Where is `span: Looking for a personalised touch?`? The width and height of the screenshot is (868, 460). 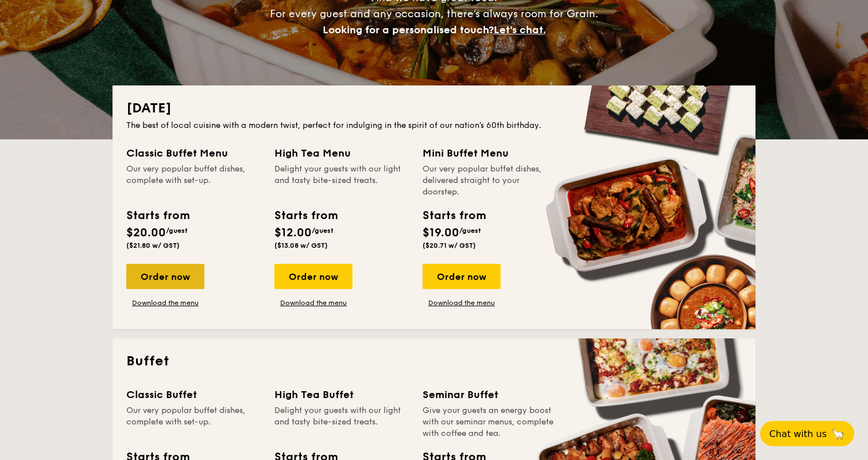 span: Looking for a personalised touch? is located at coordinates (409, 30).